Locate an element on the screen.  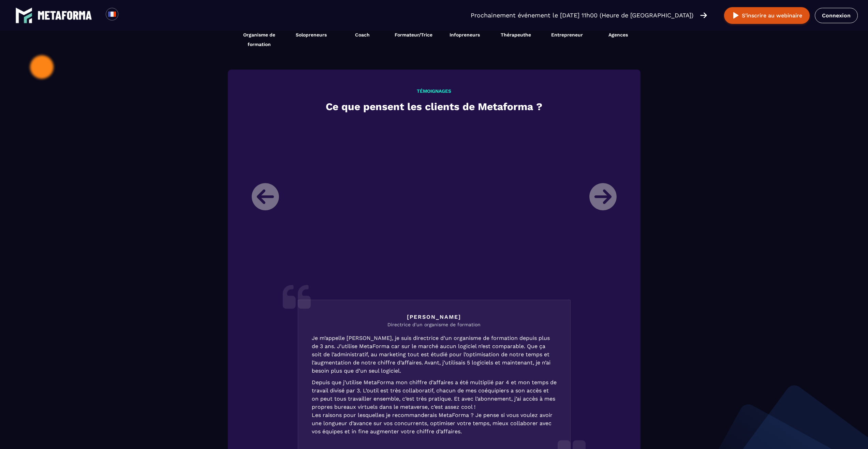
a: Connexion is located at coordinates (836, 16).